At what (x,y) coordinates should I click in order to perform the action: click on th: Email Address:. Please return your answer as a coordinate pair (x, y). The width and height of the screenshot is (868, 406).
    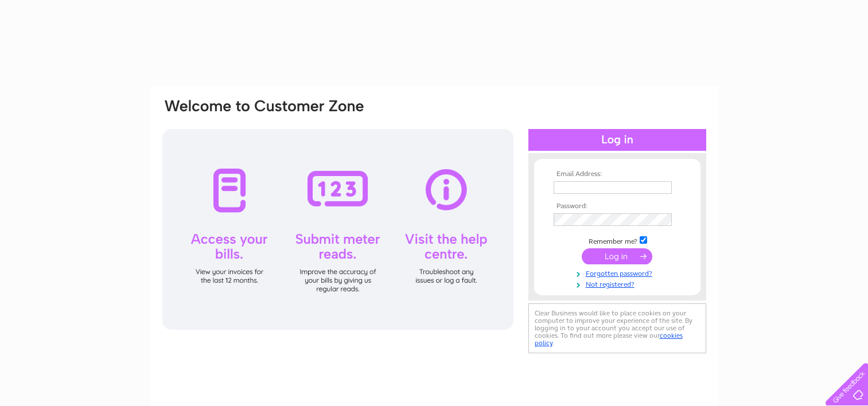
    Looking at the image, I should click on (617, 175).